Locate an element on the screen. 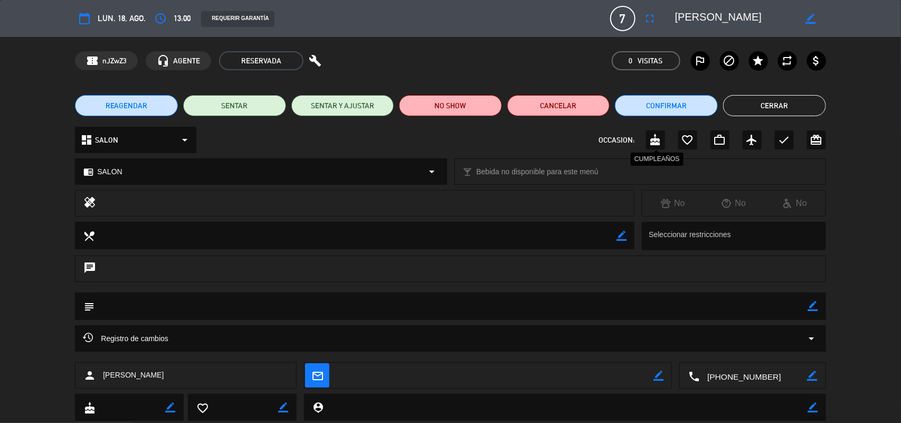 This screenshot has width=901, height=423. i: fullscreen is located at coordinates (650, 18).